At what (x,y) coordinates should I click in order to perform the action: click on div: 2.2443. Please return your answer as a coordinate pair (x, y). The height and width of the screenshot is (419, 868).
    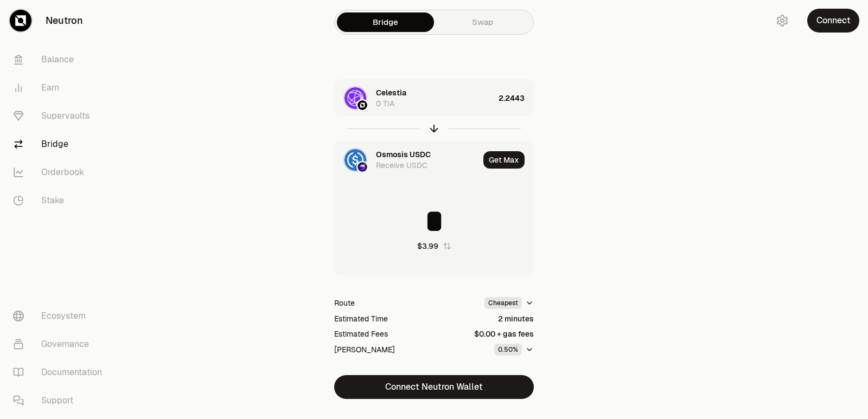
    Looking at the image, I should click on (516, 98).